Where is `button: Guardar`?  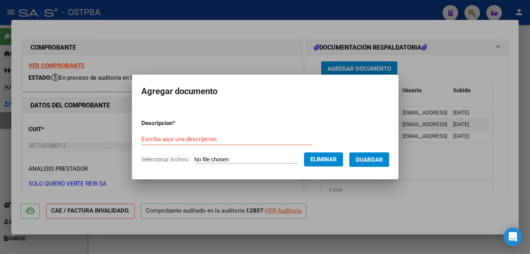
button: Guardar is located at coordinates (369, 159).